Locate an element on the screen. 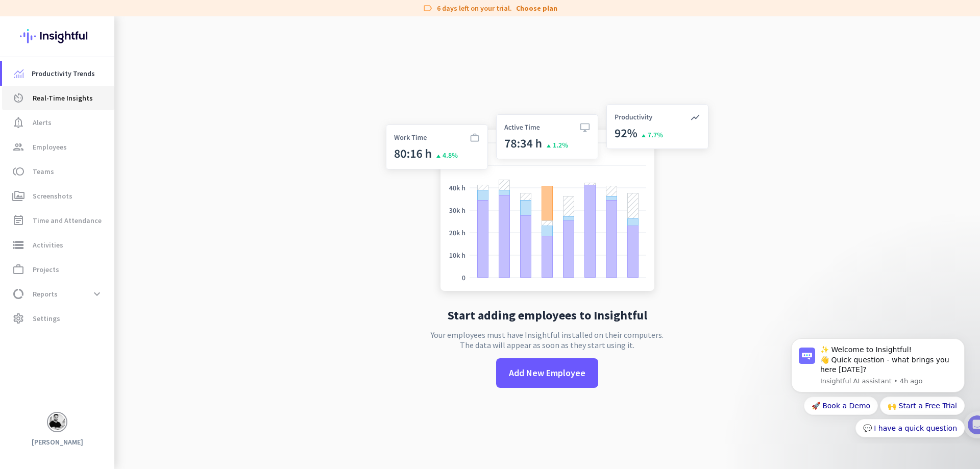  a: tollTeams is located at coordinates (58, 171).